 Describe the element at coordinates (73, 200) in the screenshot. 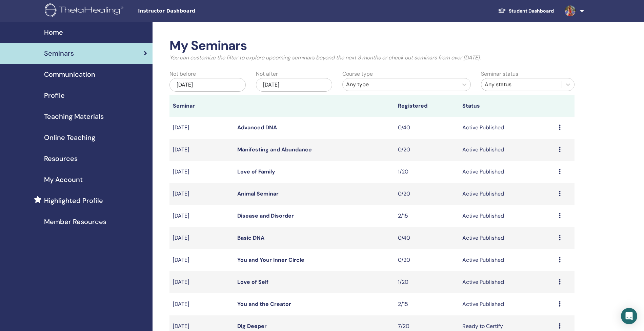

I see `span: Highlighted Profile` at that location.